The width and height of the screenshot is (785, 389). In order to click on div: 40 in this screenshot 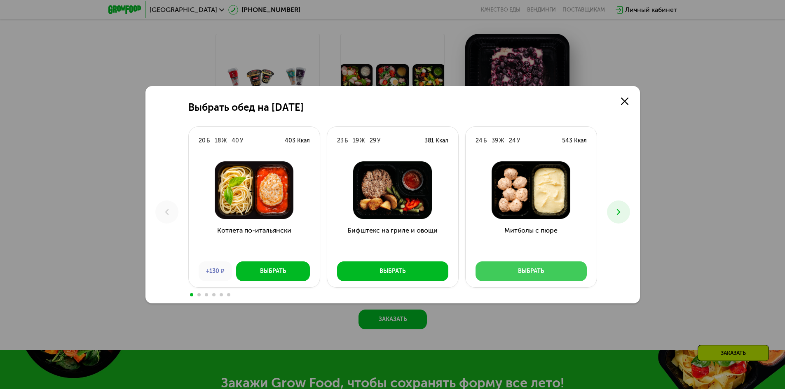, I will do `click(235, 141)`.